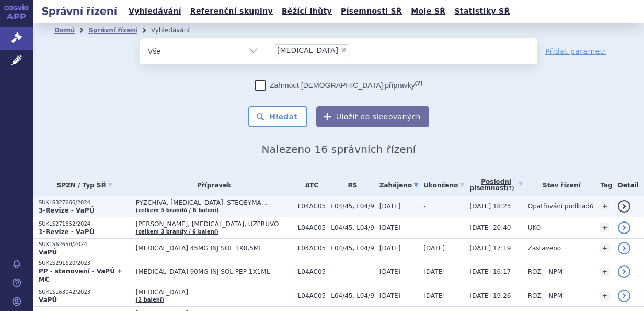  I want to click on a: Zahájeno, so click(398, 185).